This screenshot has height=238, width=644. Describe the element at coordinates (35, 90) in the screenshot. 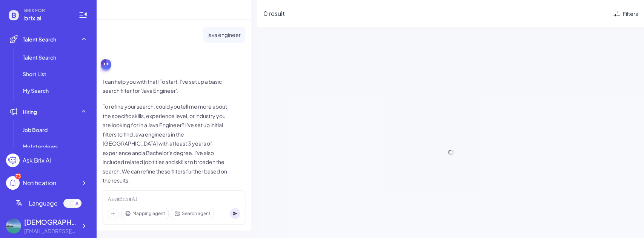

I see `span: My Search` at that location.